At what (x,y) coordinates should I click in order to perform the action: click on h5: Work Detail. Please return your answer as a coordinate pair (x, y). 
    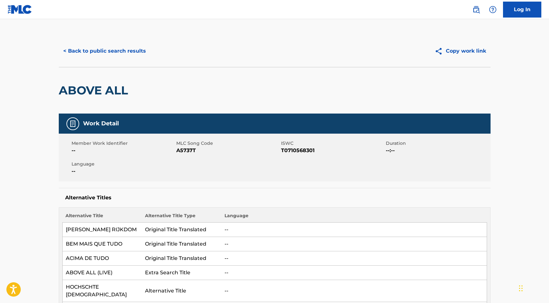
    Looking at the image, I should click on (101, 124).